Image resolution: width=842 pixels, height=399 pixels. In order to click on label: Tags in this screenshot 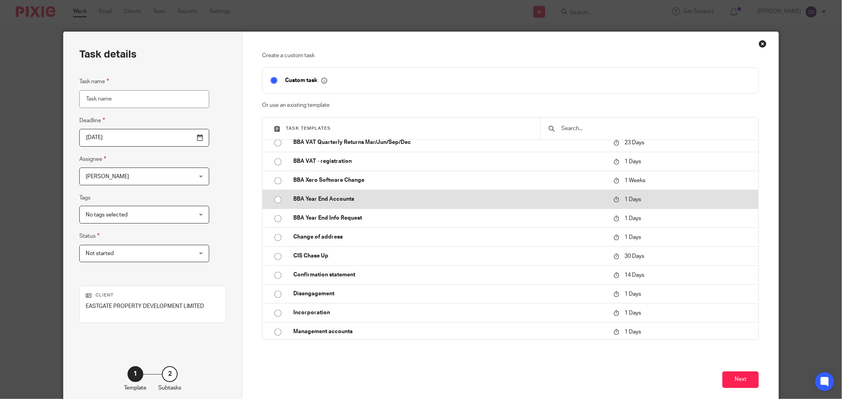, I will do `click(85, 198)`.